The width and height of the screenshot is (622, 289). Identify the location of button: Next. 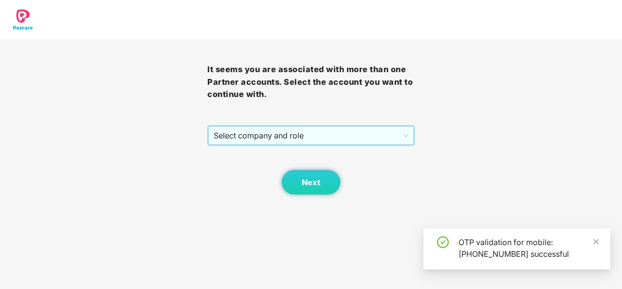
(311, 182).